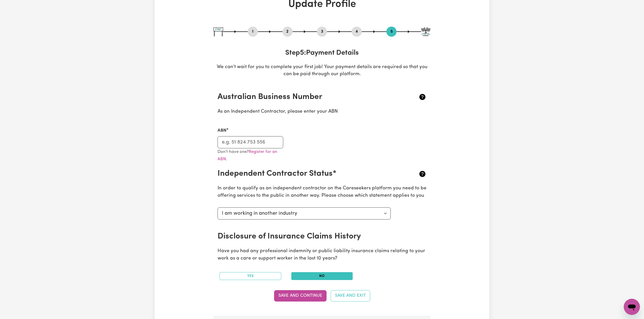  I want to click on label: ABN, so click(222, 131).